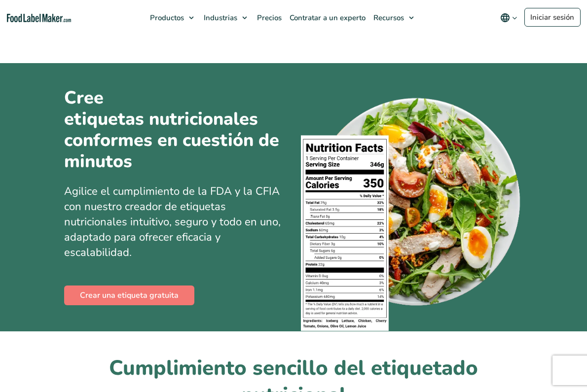 Image resolution: width=587 pixels, height=392 pixels. What do you see at coordinates (269, 17) in the screenshot?
I see `span: Precios` at bounding box center [269, 17].